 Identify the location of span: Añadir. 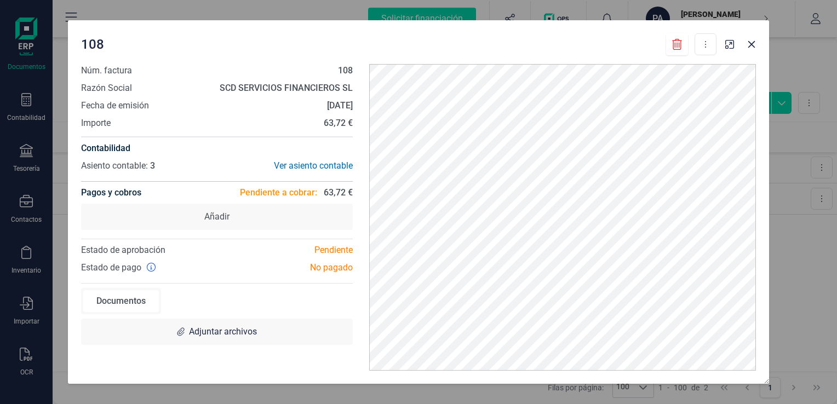
(217, 217).